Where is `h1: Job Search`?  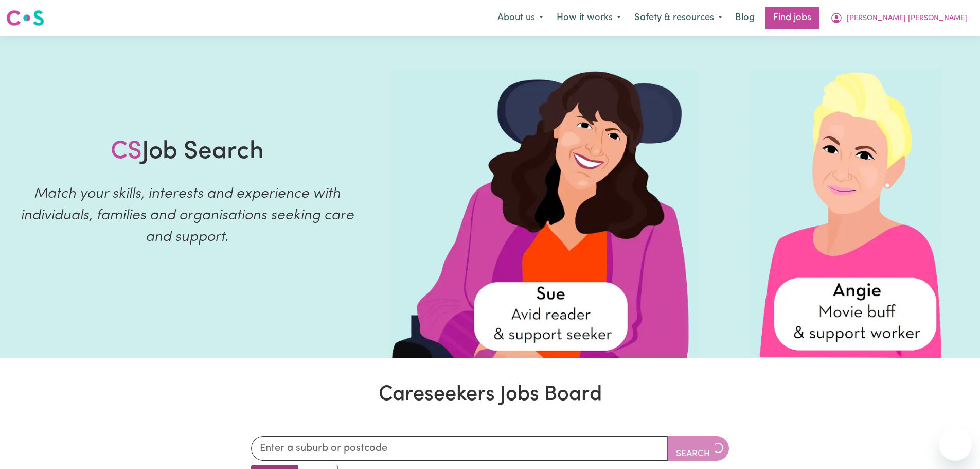
h1: Job Search is located at coordinates (187, 152).